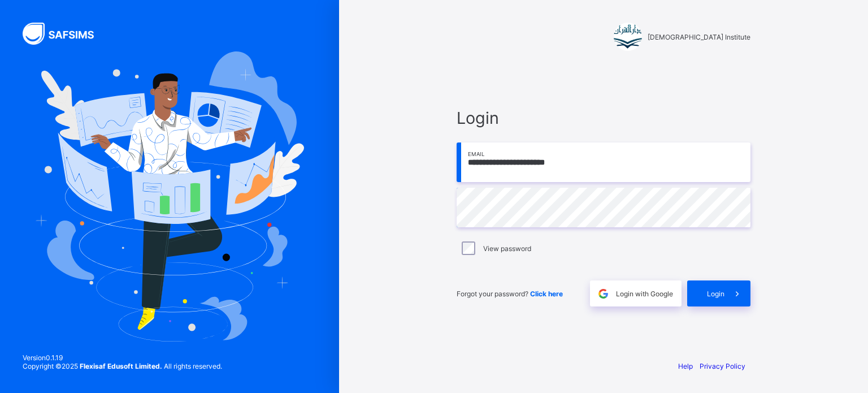  I want to click on img: SAFSIMS Logo, so click(65, 33).